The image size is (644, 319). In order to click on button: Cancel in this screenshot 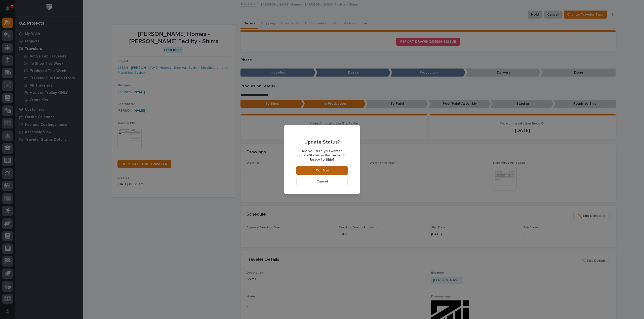, I will do `click(322, 182)`.